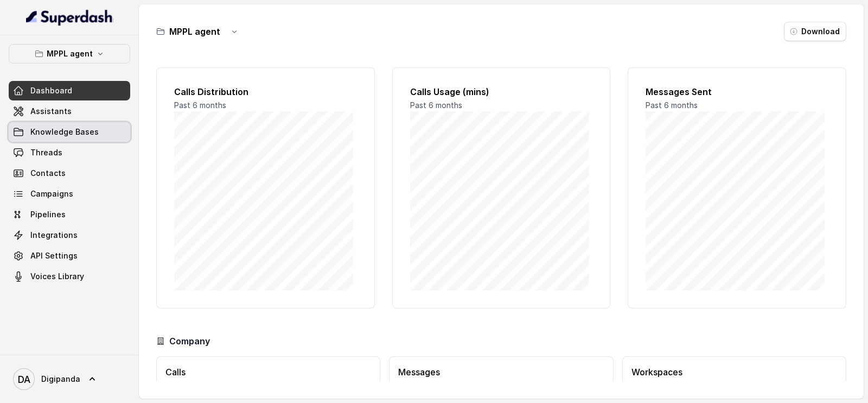 This screenshot has width=868, height=403. Describe the element at coordinates (268, 372) in the screenshot. I see `h3: Calls` at that location.